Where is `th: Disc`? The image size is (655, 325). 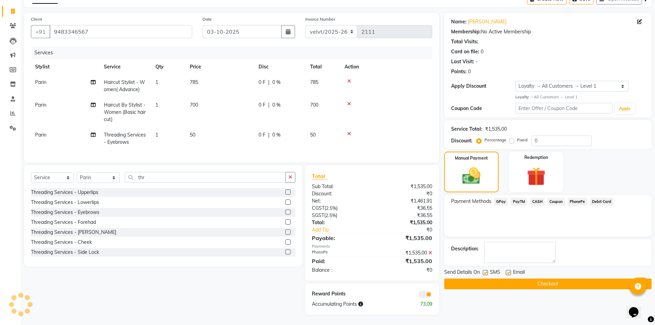 th: Disc is located at coordinates (280, 67).